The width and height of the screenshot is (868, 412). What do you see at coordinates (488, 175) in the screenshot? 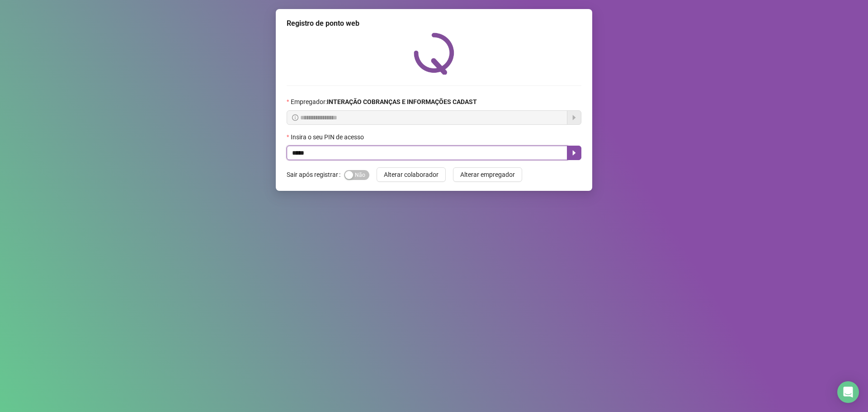
I see `span: Alterar empregador` at bounding box center [488, 175].